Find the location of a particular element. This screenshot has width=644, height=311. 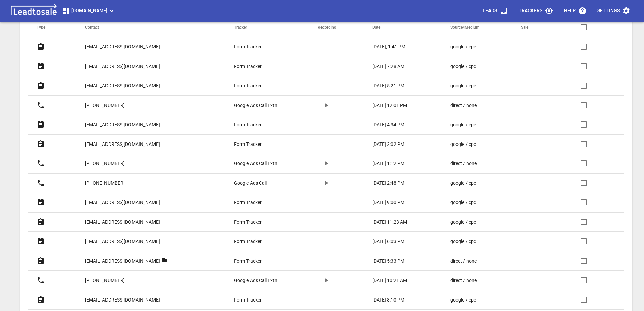

th: Type is located at coordinates (52, 27).